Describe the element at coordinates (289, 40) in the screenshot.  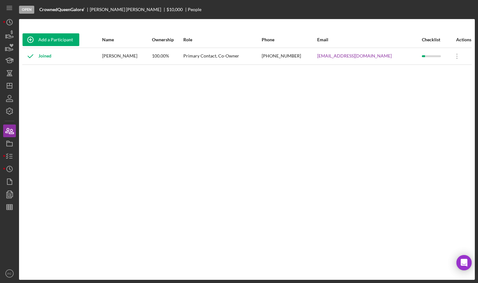
I see `div: Phone` at that location.